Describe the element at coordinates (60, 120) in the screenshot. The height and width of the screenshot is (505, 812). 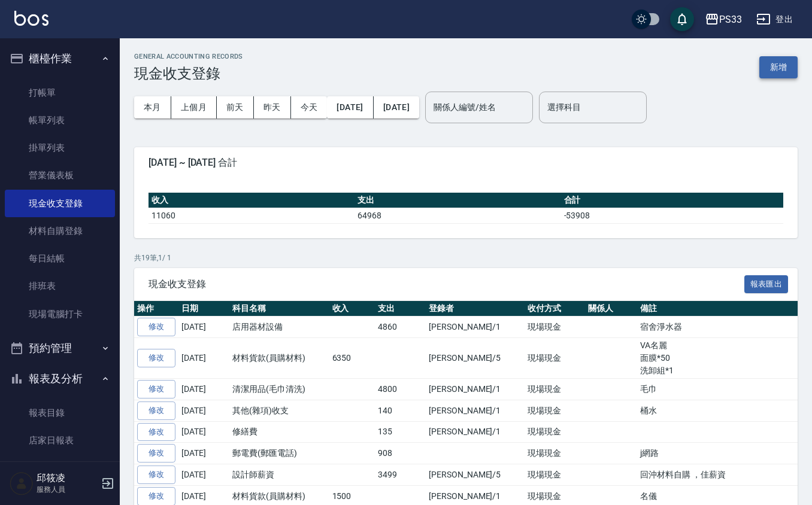
I see `a: 帳單列表` at that location.